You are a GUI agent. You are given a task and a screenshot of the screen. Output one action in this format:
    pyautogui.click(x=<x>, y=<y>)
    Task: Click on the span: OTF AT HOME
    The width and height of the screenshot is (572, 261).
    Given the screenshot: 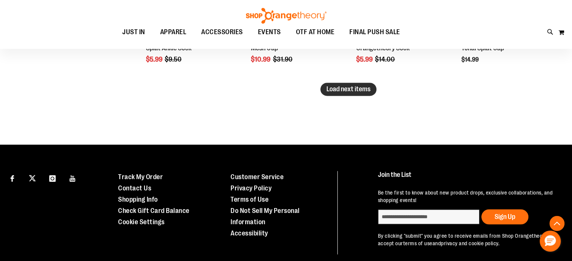 What is the action you would take?
    pyautogui.click(x=315, y=32)
    